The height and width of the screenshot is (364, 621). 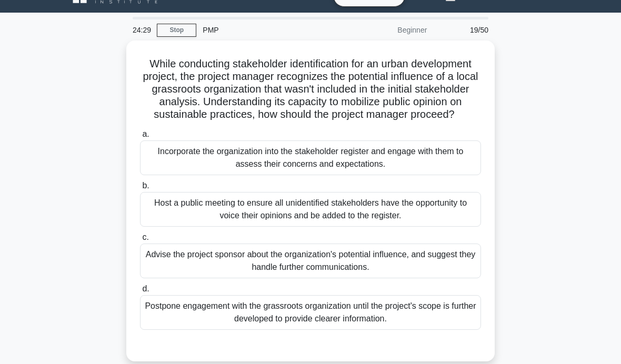 I want to click on div: Host a public meeting to ensure all unidentified stakeholders have the opportunity to voice their..., so click(x=310, y=209).